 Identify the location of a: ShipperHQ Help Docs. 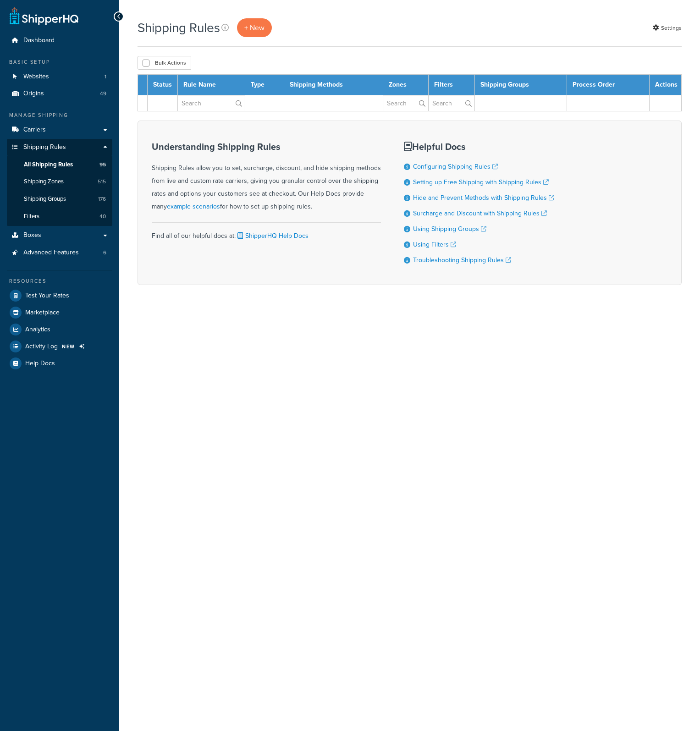
(272, 235).